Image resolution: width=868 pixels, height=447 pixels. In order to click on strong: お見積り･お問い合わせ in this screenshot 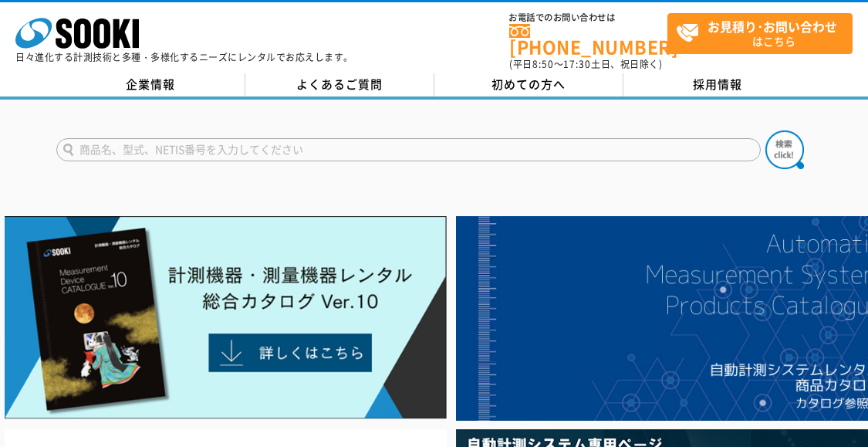, I will do `click(772, 27)`.